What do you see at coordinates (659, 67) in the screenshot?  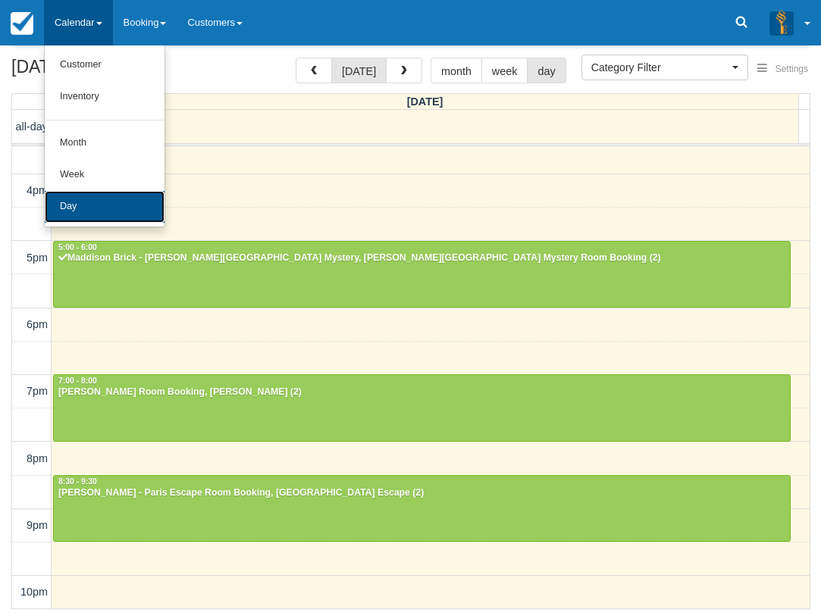 I see `span: Category Filter` at bounding box center [659, 67].